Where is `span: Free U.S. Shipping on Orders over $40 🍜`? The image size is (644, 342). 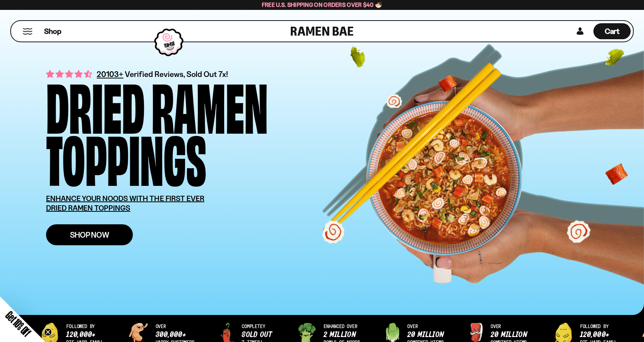 span: Free U.S. Shipping on Orders over $40 🍜 is located at coordinates (322, 5).